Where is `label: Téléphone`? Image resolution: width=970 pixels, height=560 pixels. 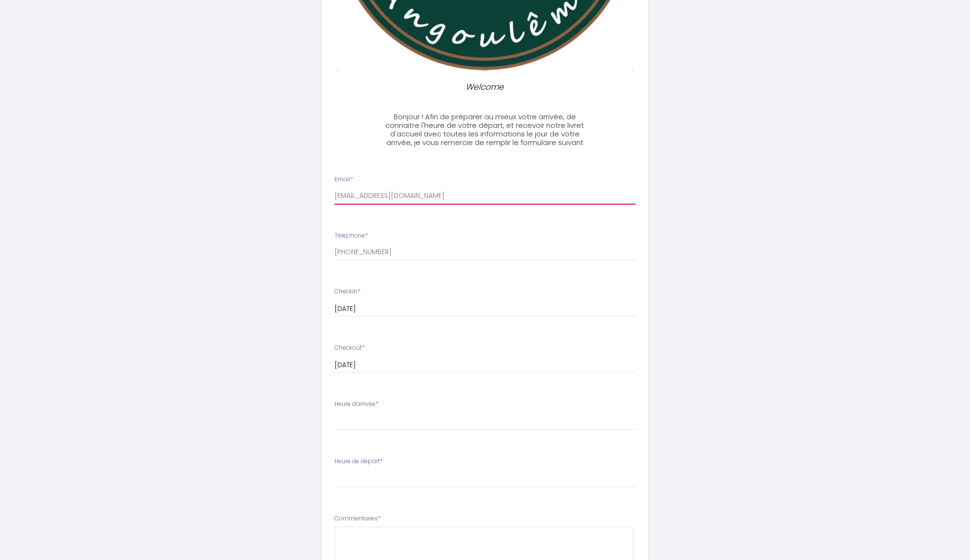
label: Téléphone is located at coordinates (351, 235).